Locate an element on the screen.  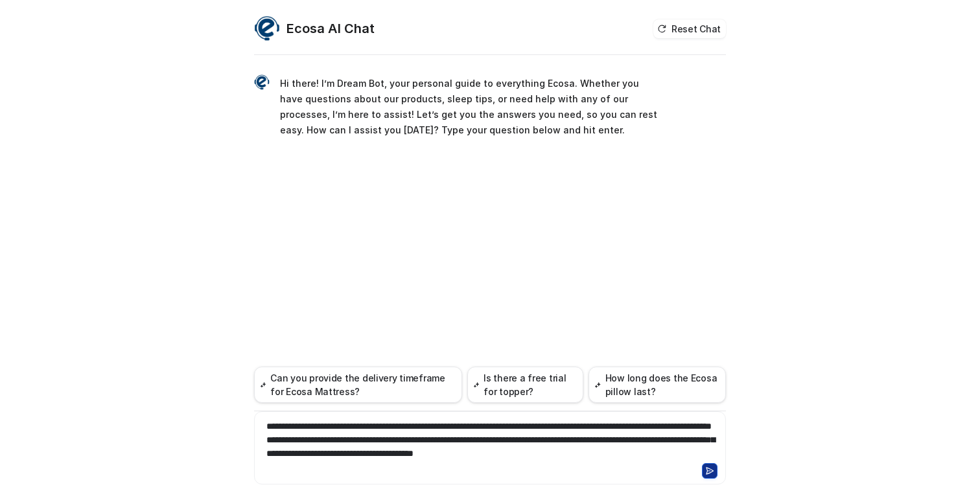
button: Is there a free trial for topper? is located at coordinates (525, 385).